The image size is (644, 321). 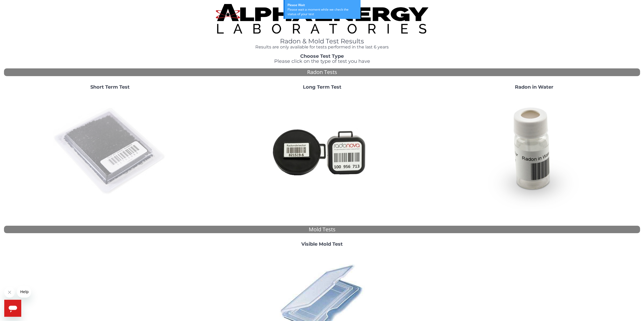 I want to click on img: Radtrak2vsRadtrak3.jpg, so click(x=322, y=151).